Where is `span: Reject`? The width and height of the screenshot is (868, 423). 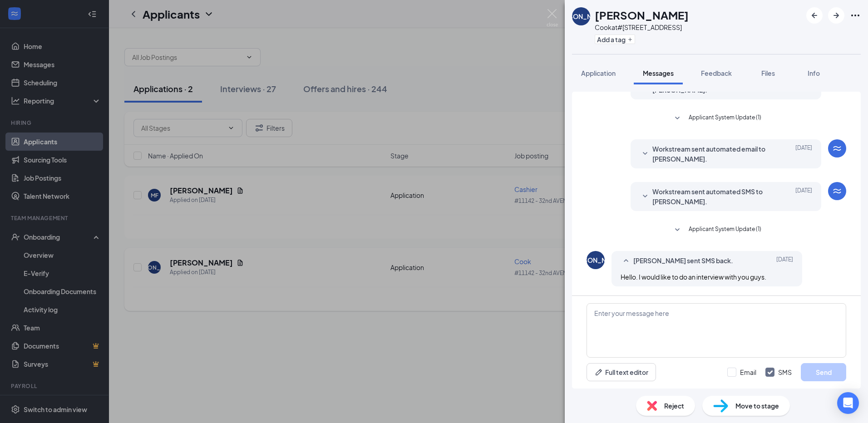
span: Reject is located at coordinates (674, 405).